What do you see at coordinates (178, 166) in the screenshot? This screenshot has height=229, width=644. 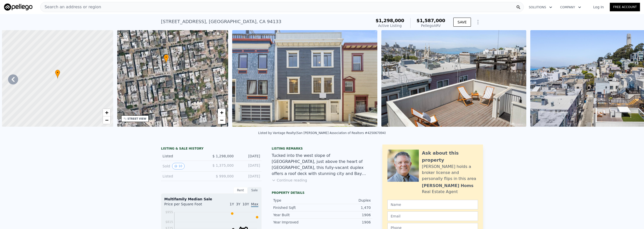 I see `button: View historical data` at bounding box center [178, 166].